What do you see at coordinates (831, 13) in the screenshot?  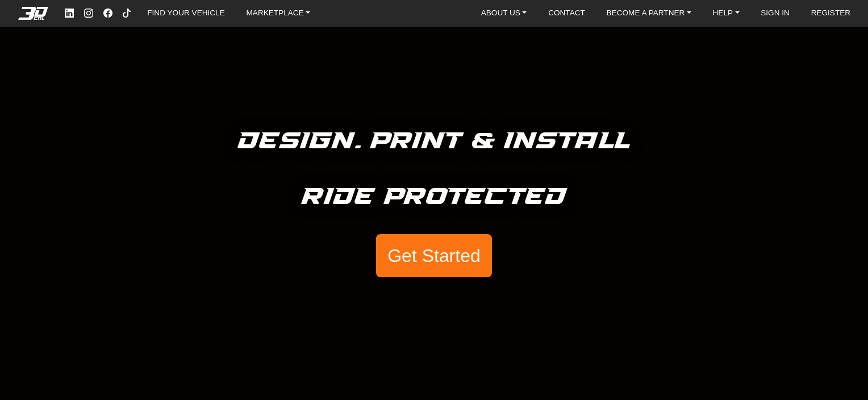 I see `a: REGISTER` at bounding box center [831, 13].